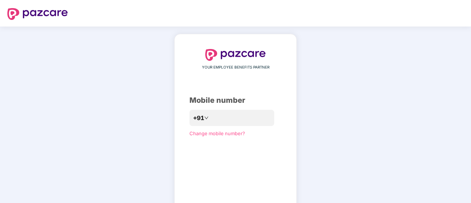 This screenshot has width=471, height=203. What do you see at coordinates (198, 118) in the screenshot?
I see `span: +91` at bounding box center [198, 118].